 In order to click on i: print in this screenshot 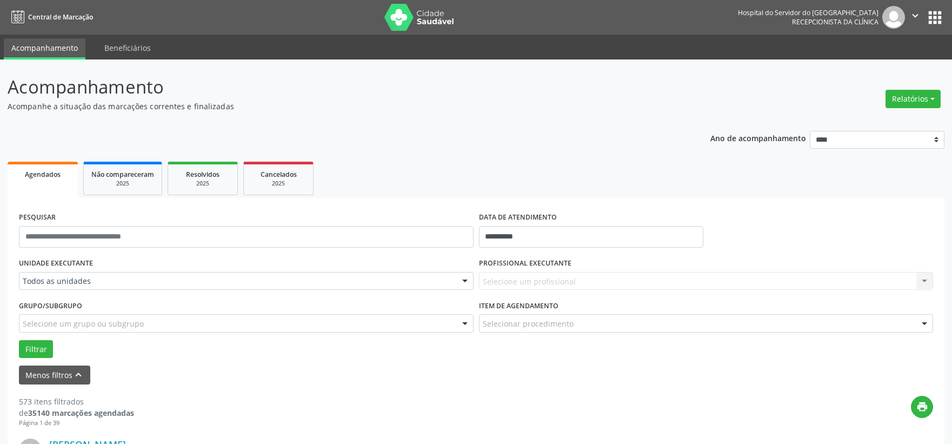, I will do `click(923, 407)`.